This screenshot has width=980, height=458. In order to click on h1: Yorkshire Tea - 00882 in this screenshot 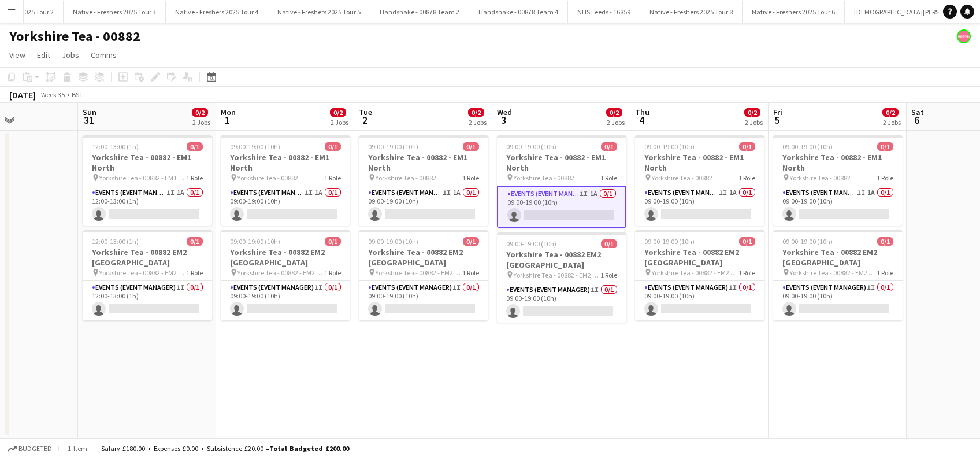, I will do `click(75, 36)`.